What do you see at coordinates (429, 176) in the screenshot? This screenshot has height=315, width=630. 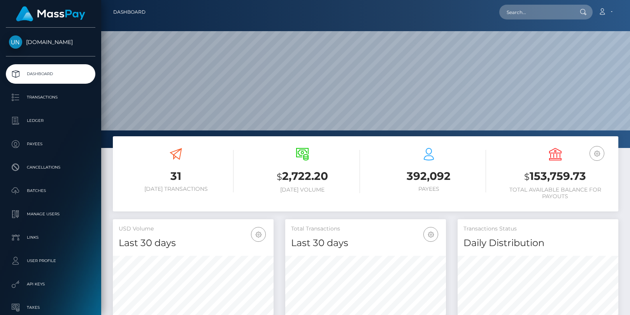 I see `h3: 392,092` at bounding box center [429, 176].